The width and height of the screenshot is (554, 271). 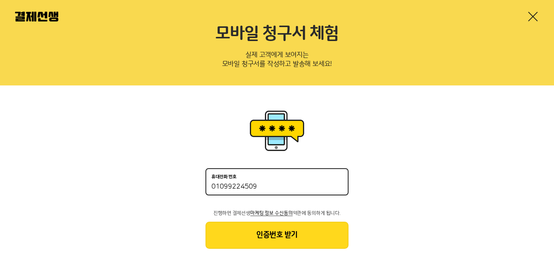 What do you see at coordinates (277, 131) in the screenshot?
I see `img: 휴대폰인증 이미지` at bounding box center [277, 131].